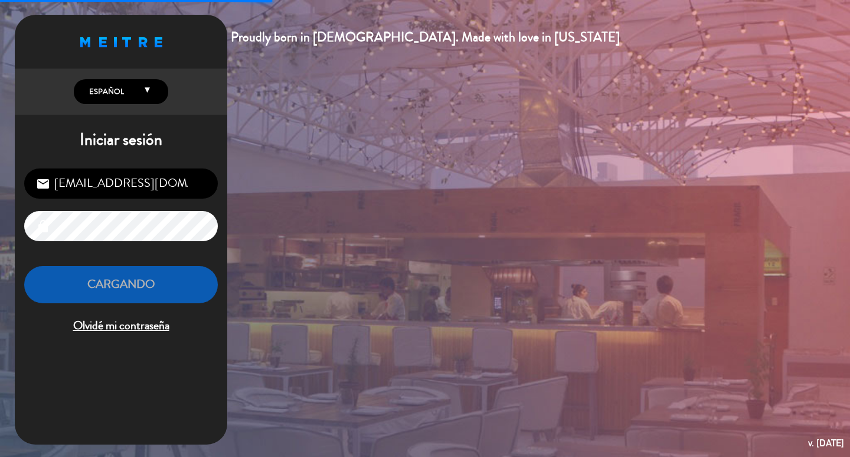  I want to click on h1: Iniciar sesión, so click(121, 140).